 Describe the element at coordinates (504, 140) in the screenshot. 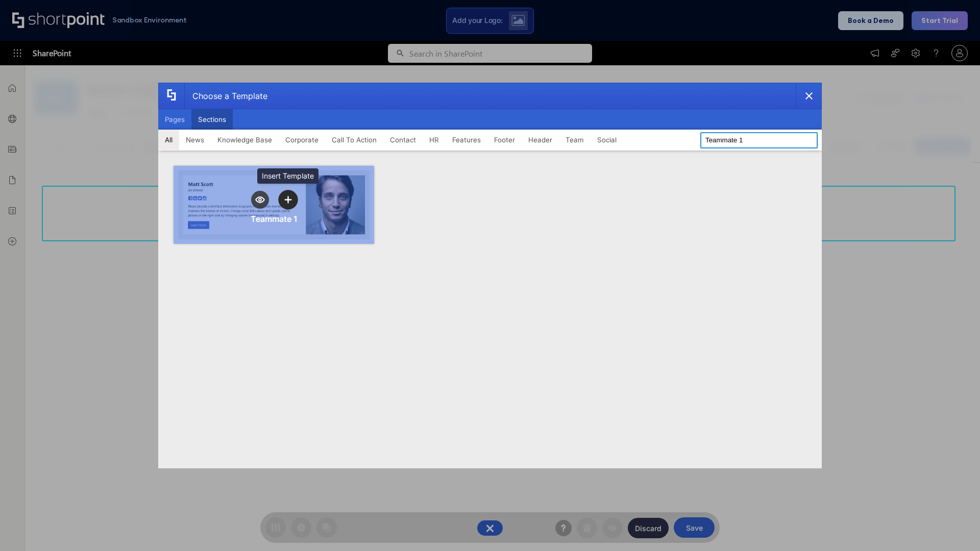

I see `button: Footer` at that location.